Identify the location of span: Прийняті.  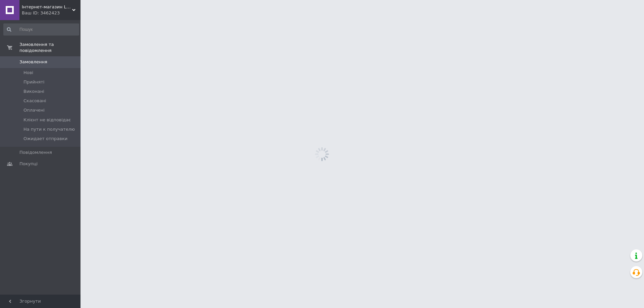
(34, 82).